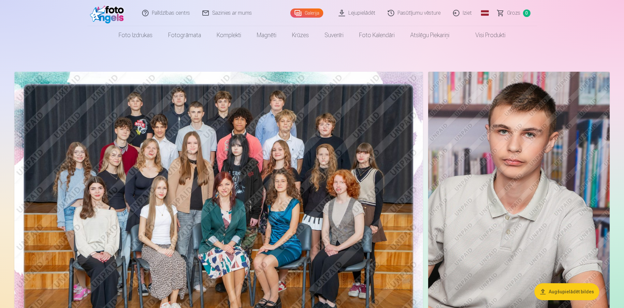 The width and height of the screenshot is (624, 308). Describe the element at coordinates (567, 292) in the screenshot. I see `button: Augšupielādēt bildes` at that location.